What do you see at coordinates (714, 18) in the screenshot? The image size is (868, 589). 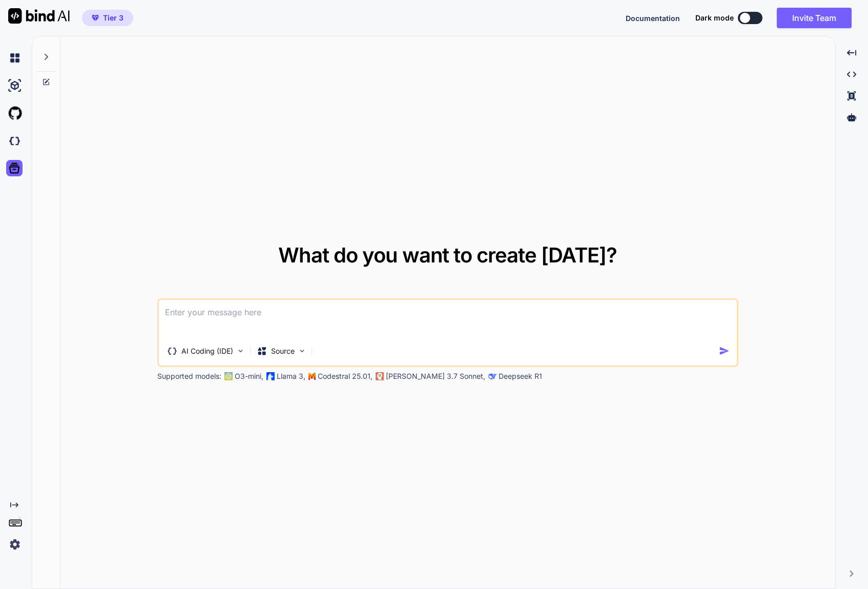 I see `span: Dark mode` at bounding box center [714, 18].